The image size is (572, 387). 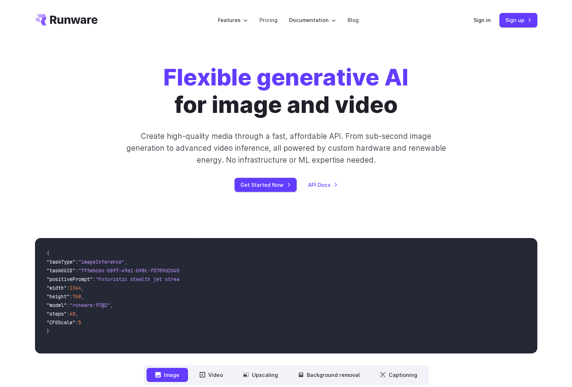 I want to click on label: Features, so click(x=233, y=20).